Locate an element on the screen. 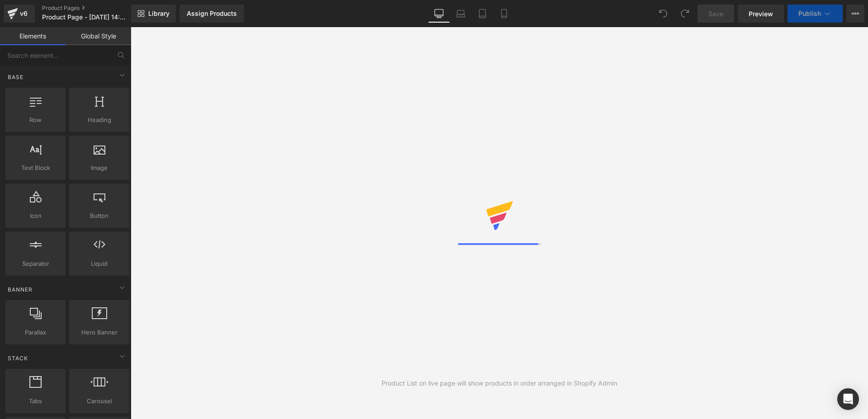  span: Button is located at coordinates (99, 216).